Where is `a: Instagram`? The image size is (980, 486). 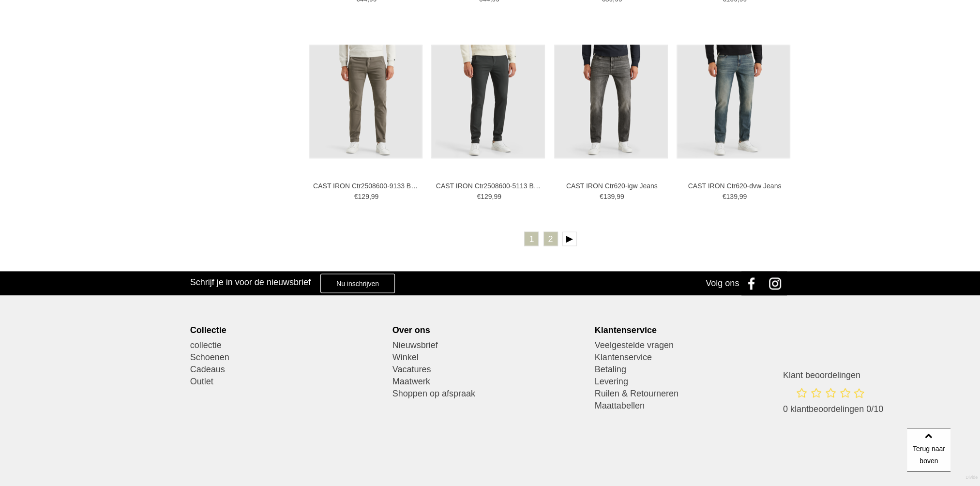 a: Instagram is located at coordinates (777, 283).